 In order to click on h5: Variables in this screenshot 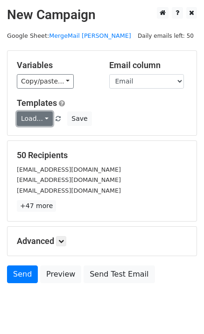, I will do `click(56, 65)`.